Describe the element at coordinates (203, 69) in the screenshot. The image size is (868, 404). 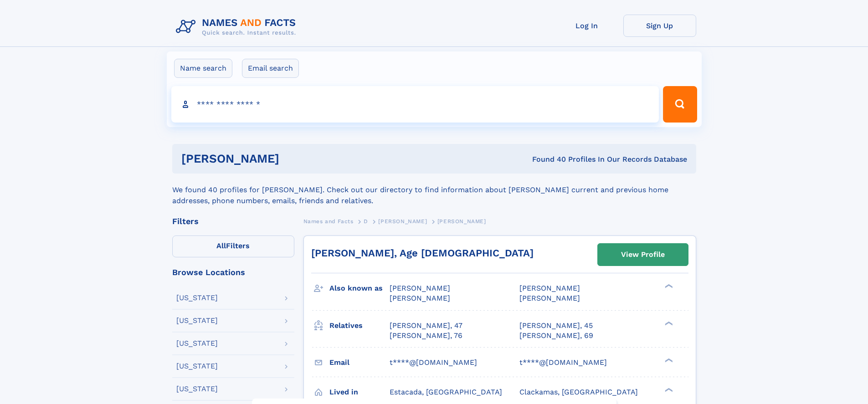
I see `label: Name search` at that location.